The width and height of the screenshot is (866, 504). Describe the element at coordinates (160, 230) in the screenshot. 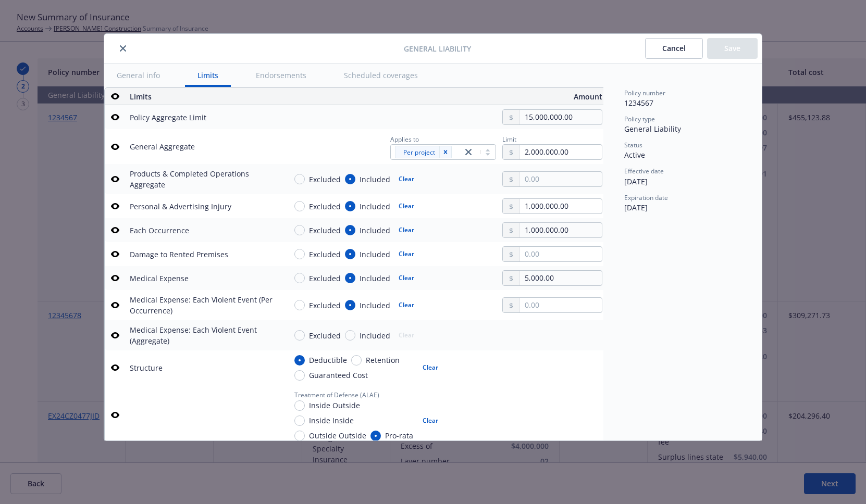

I see `div: Each Occurrence` at that location.